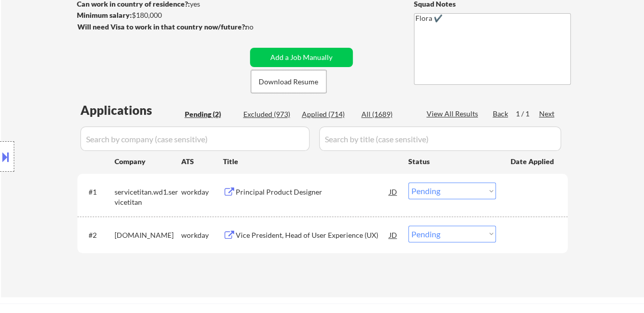 The height and width of the screenshot is (313, 644). Describe the element at coordinates (313, 236) in the screenshot. I see `div: Vice President, Head of User Experience (UX)` at that location.